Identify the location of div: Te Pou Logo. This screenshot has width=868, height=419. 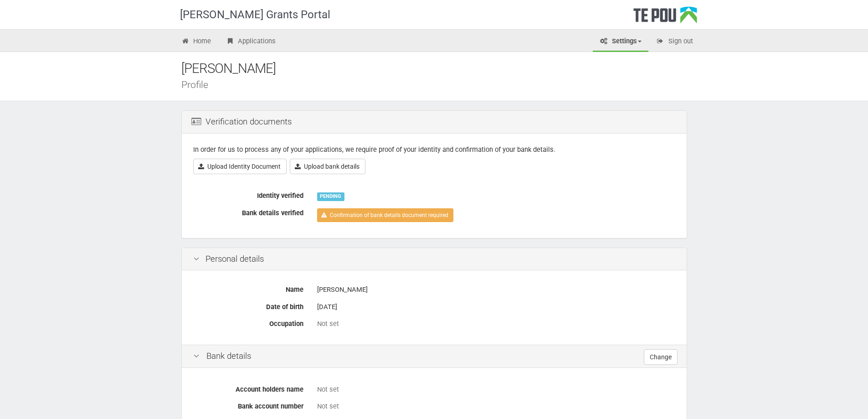
(665, 18).